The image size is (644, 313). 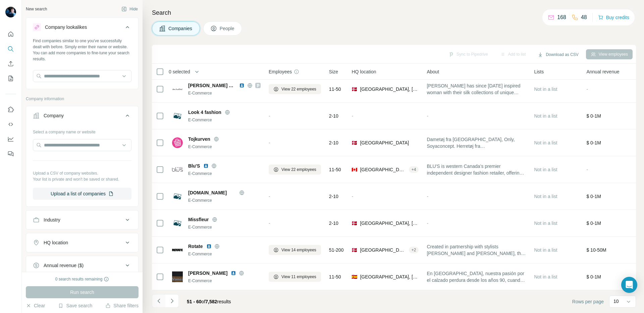 What do you see at coordinates (394, 13) in the screenshot?
I see `h4: Search` at bounding box center [394, 13].